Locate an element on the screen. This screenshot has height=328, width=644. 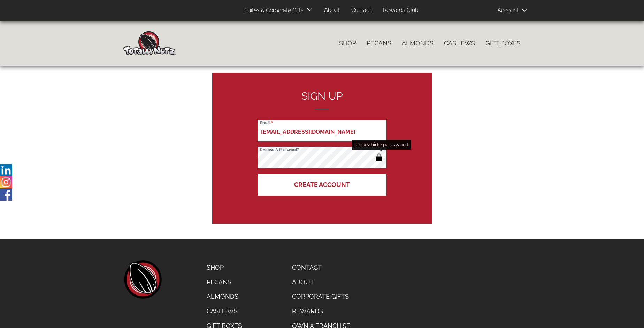
a: Corporate Gifts is located at coordinates (321, 297).